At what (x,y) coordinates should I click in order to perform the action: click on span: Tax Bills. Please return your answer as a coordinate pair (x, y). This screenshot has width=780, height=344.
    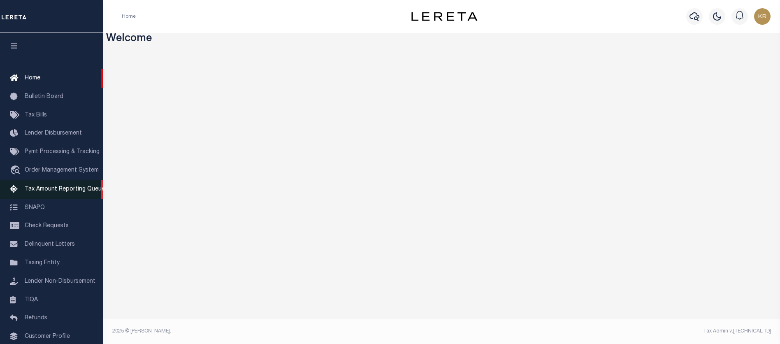
    Looking at the image, I should click on (36, 115).